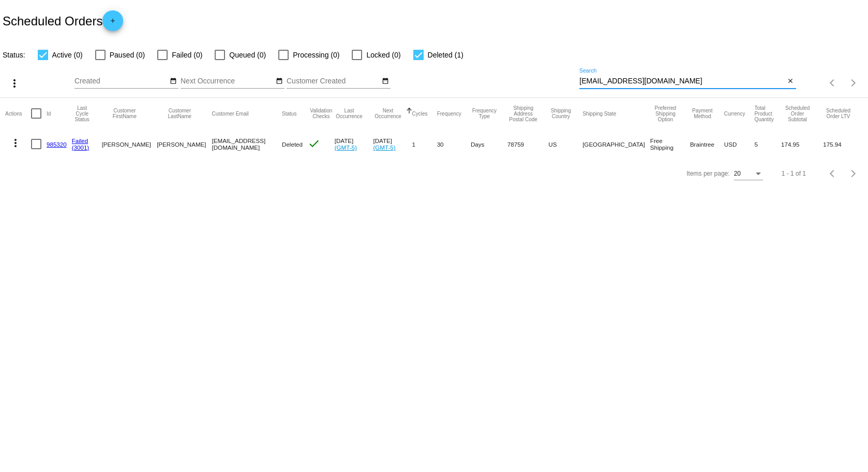 Image resolution: width=868 pixels, height=472 pixels. Describe the element at coordinates (489, 144) in the screenshot. I see `mat-cell: Days` at that location.